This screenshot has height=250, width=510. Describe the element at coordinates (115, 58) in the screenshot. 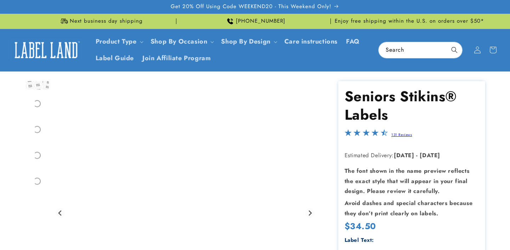

I see `a: Label Guide` at that location.